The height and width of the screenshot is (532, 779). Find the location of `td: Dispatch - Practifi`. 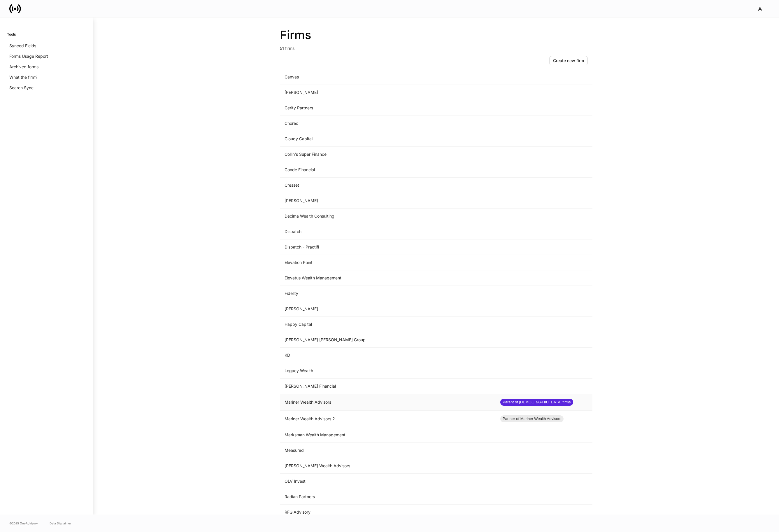

td: Dispatch - Practifi is located at coordinates (388, 247).